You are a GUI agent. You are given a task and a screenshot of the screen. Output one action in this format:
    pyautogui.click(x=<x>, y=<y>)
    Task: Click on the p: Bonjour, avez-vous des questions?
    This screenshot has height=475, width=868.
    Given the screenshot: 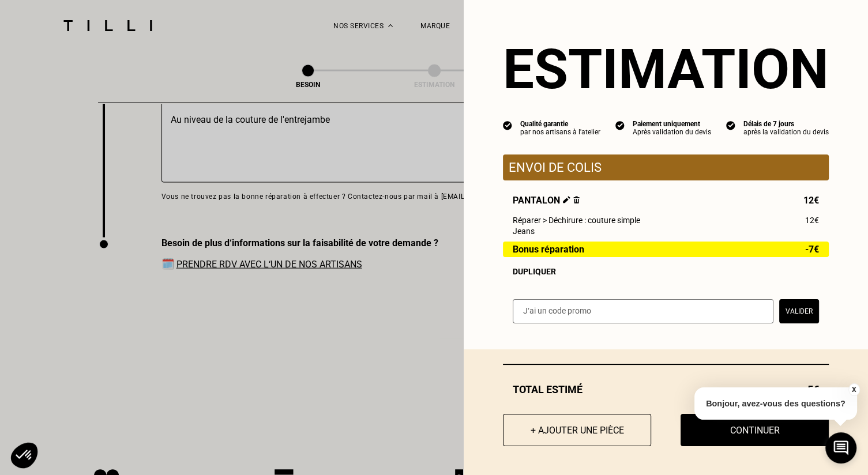 What is the action you would take?
    pyautogui.click(x=776, y=404)
    